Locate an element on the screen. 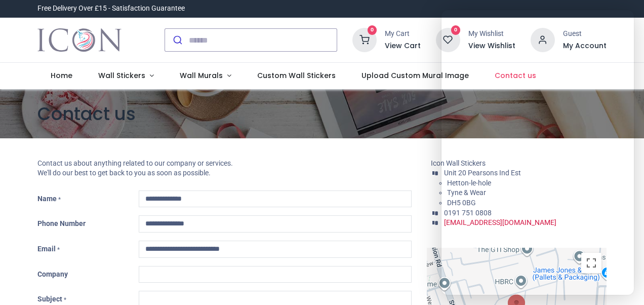 This screenshot has width=644, height=305. a: Logo of Icon Wall Stickers is located at coordinates (79, 40).